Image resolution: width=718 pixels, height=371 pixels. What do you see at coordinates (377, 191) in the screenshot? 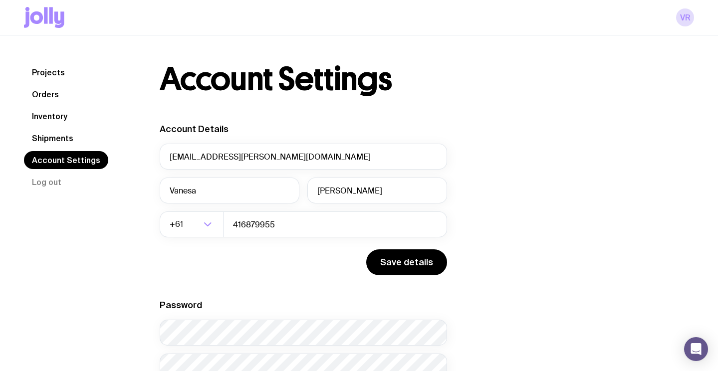
I see `input: Last Name` at bounding box center [377, 191].